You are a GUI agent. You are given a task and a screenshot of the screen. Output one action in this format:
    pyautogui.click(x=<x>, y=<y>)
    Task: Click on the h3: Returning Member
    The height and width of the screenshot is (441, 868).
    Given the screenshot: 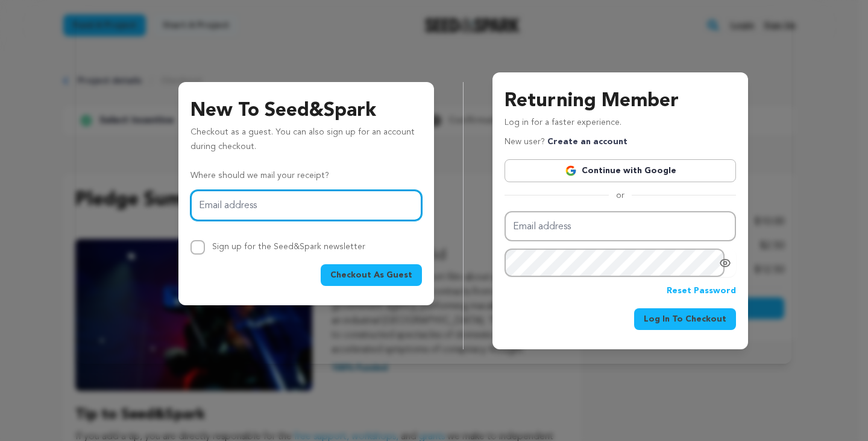 What is the action you would take?
    pyautogui.click(x=620, y=101)
    